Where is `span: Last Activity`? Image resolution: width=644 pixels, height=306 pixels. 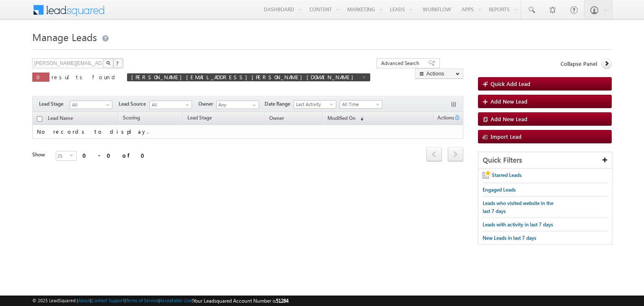
span: Last Activity is located at coordinates (313, 104).